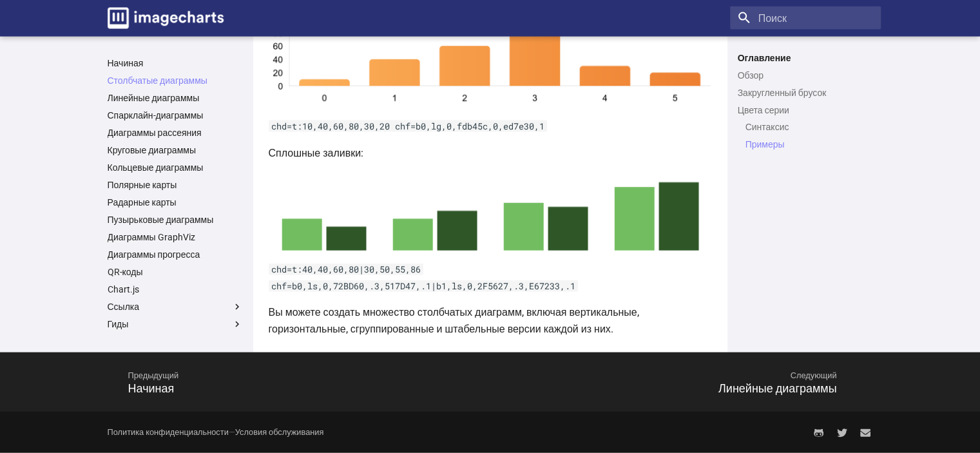  I want to click on a: Условия обслуживания, so click(280, 432).